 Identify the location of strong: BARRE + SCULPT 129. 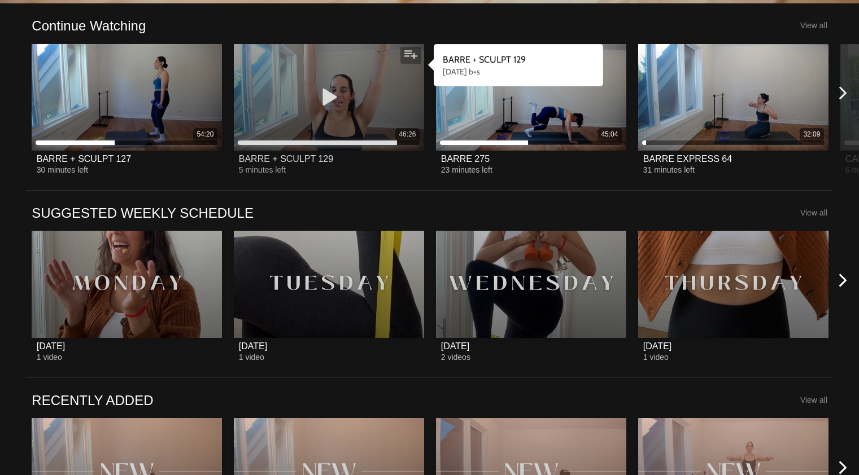
(484, 59).